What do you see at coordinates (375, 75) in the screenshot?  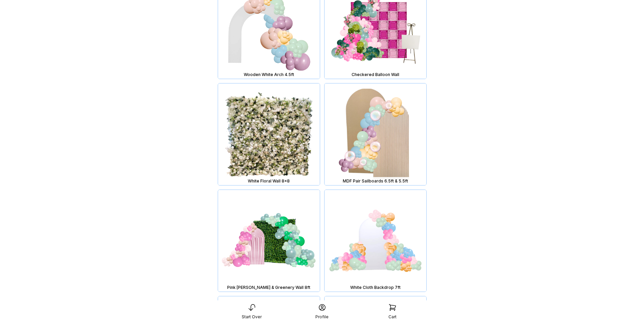 I see `div: Checkered Balloon Wall` at bounding box center [375, 75].